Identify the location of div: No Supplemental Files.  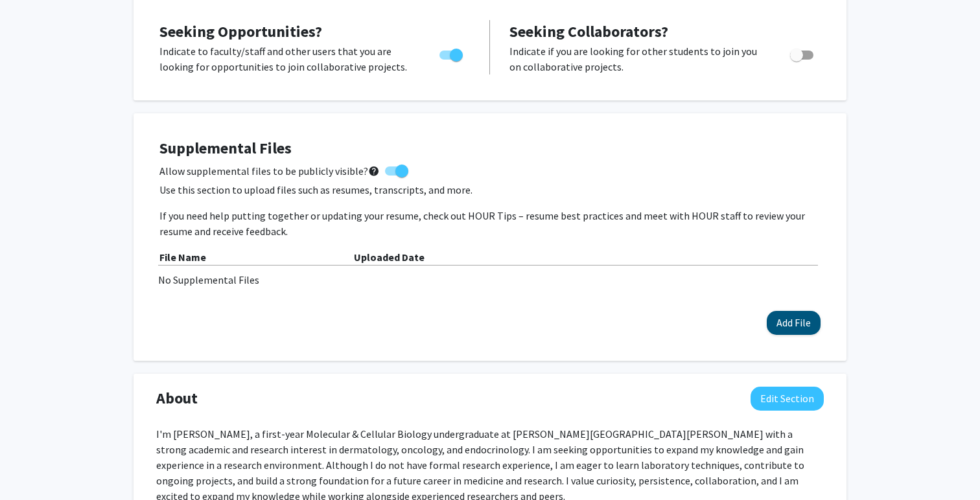
(490, 280).